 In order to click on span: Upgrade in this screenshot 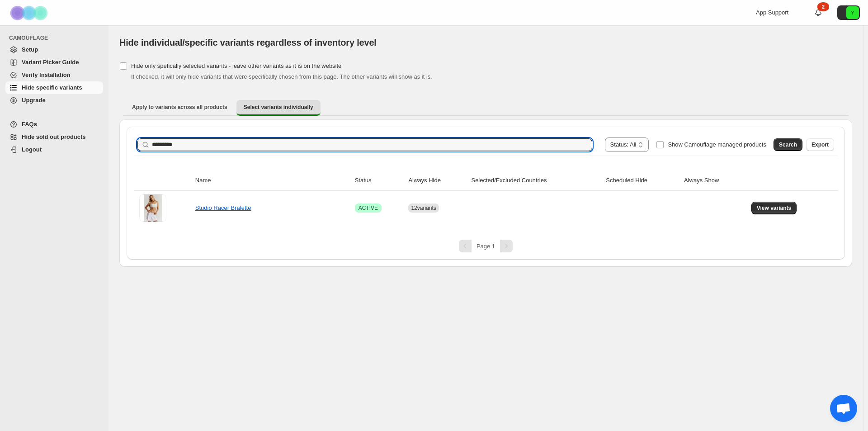, I will do `click(33, 100)`.